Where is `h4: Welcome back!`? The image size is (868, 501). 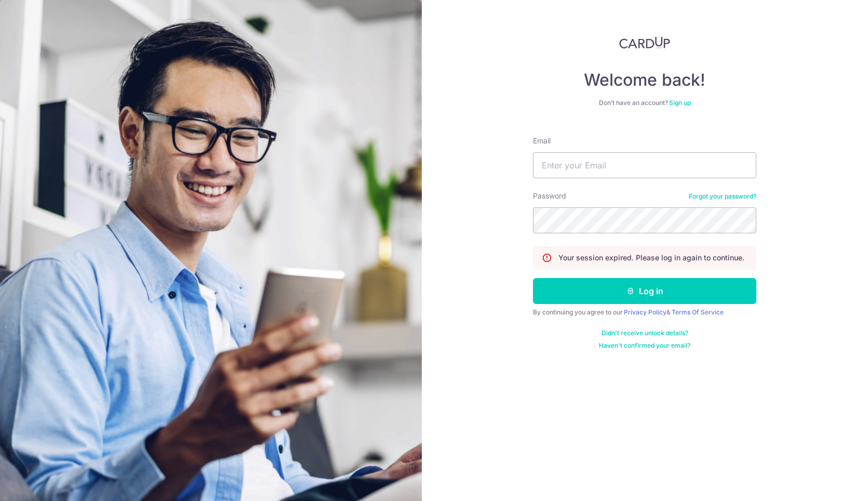
h4: Welcome back! is located at coordinates (645, 80).